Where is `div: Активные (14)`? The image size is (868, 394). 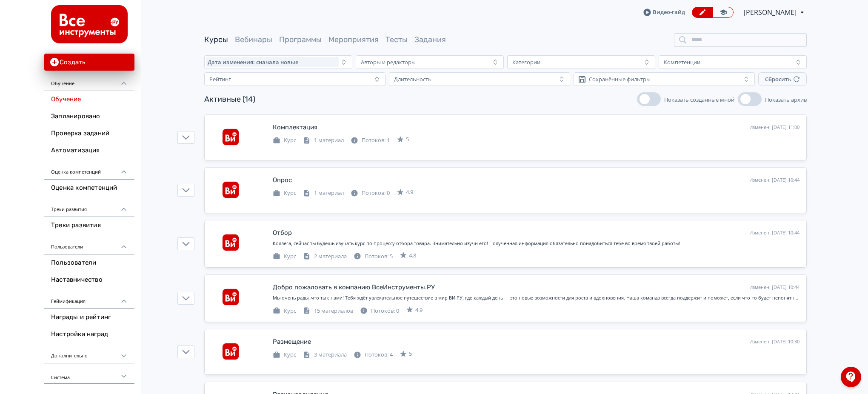
div: Активные (14) is located at coordinates (230, 99).